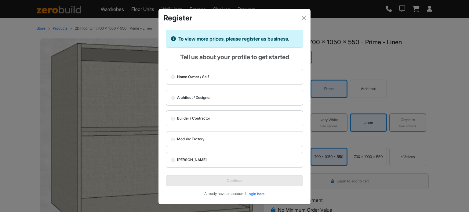 Image resolution: width=469 pixels, height=212 pixels. What do you see at coordinates (194, 118) in the screenshot?
I see `span: Builder / Contractor` at bounding box center [194, 118].